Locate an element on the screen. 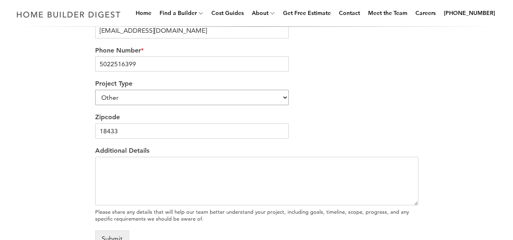  div: Please share any details that will help our team better understand your project, including goals,... is located at coordinates (257, 216).